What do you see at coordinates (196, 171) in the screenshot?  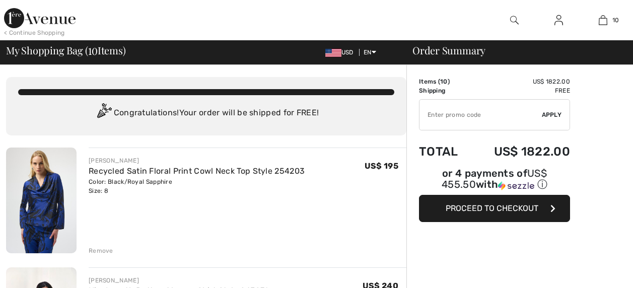 I see `a: Recycled Satin Floral Print Cowl Neck Top Style 254203` at bounding box center [196, 171].